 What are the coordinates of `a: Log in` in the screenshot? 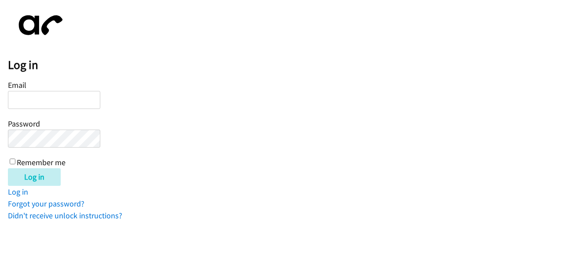 It's located at (18, 192).